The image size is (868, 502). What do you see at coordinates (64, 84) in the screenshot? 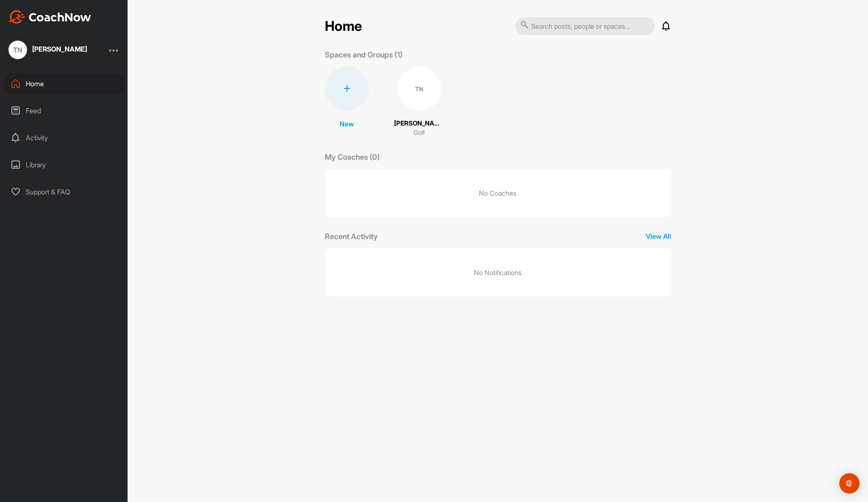
I see `div: Home` at bounding box center [64, 84].